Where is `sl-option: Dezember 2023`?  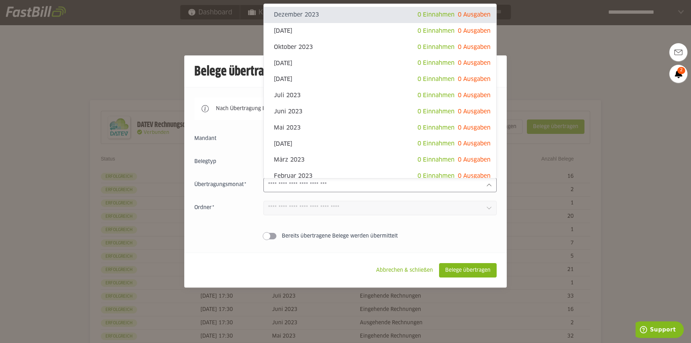 sl-option: Dezember 2023 is located at coordinates (380, 15).